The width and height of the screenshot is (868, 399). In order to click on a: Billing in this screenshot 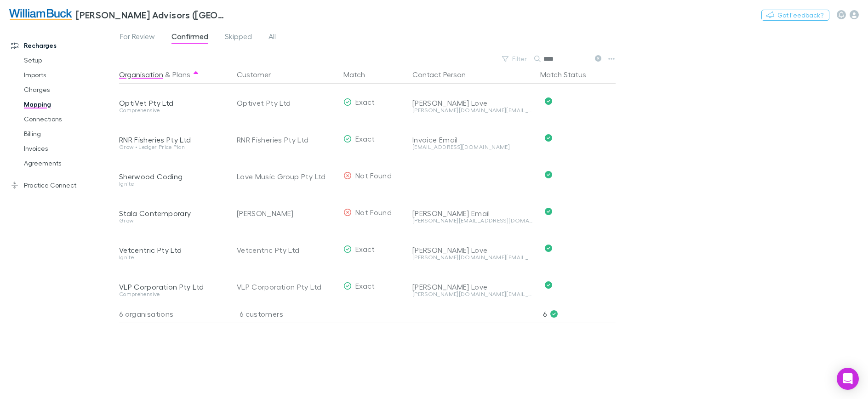, I will do `click(70, 134)`.